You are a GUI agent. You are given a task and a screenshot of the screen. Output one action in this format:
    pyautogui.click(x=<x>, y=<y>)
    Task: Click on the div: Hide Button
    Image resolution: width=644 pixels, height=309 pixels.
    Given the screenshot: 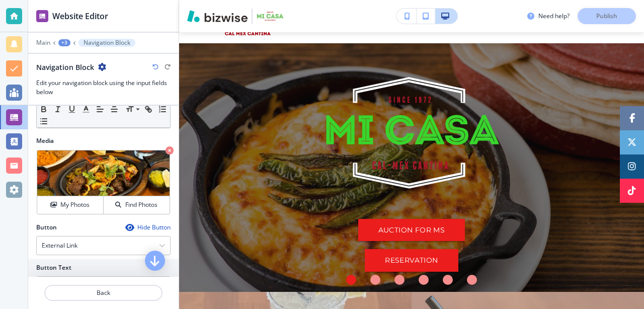 What is the action you would take?
    pyautogui.click(x=148, y=228)
    